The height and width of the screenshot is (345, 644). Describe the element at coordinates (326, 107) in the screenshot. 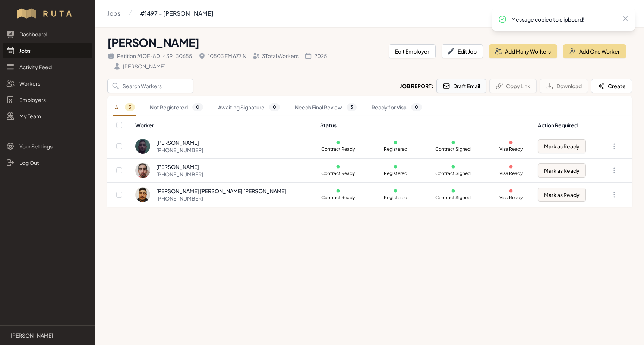

I see `a: Needs Final Review` at that location.